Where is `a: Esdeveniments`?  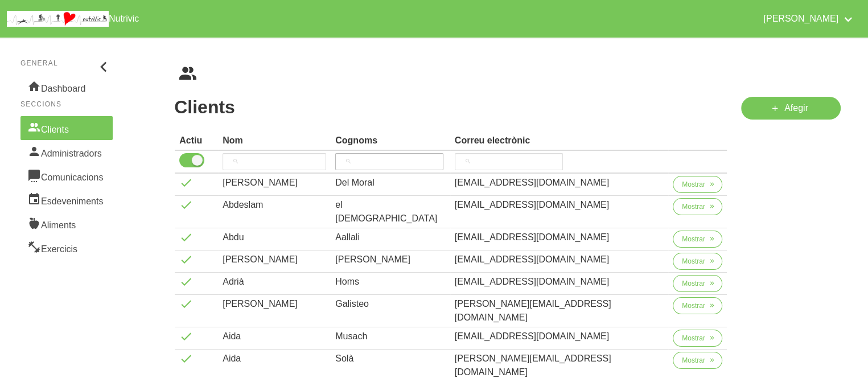 a: Esdeveniments is located at coordinates (67, 200).